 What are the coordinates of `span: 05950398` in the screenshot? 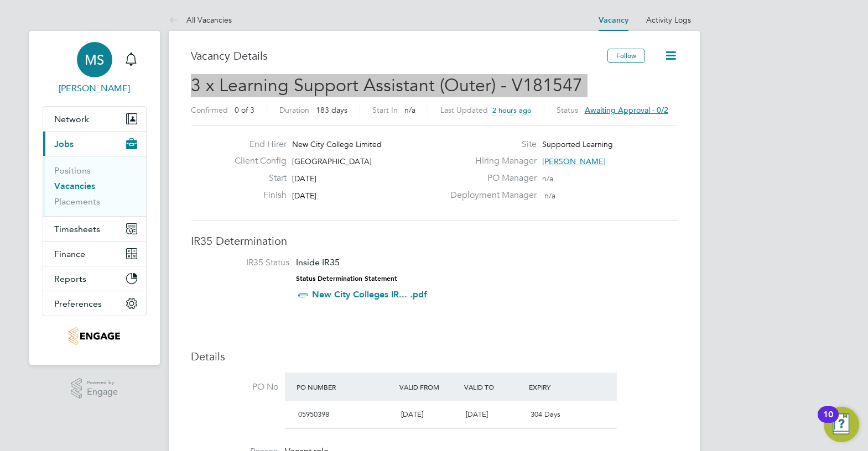 It's located at (314, 414).